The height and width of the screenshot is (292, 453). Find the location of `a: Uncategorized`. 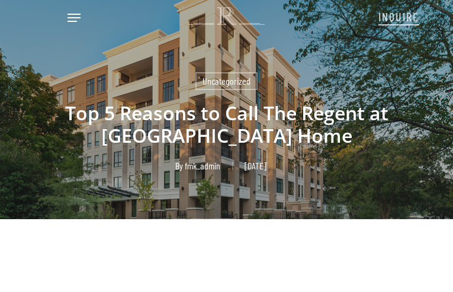

a: Uncategorized is located at coordinates (226, 81).